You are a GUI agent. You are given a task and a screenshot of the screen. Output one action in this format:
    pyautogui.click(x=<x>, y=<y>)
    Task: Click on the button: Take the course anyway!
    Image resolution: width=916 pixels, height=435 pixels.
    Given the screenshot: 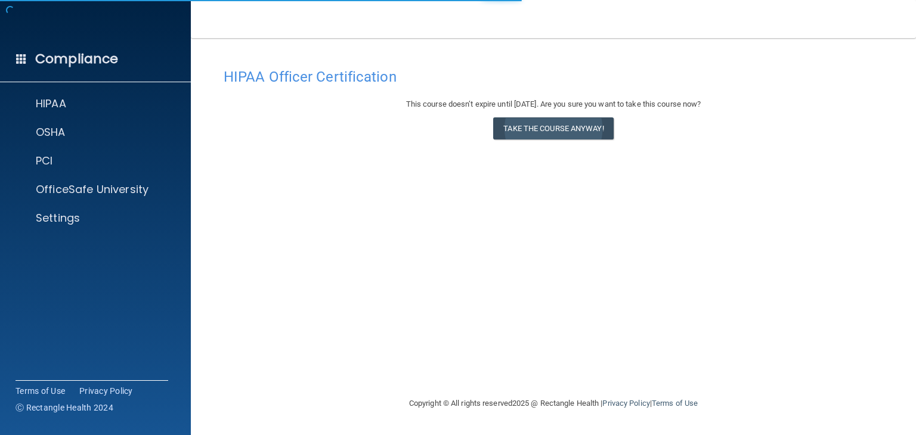 What is the action you would take?
    pyautogui.click(x=553, y=128)
    